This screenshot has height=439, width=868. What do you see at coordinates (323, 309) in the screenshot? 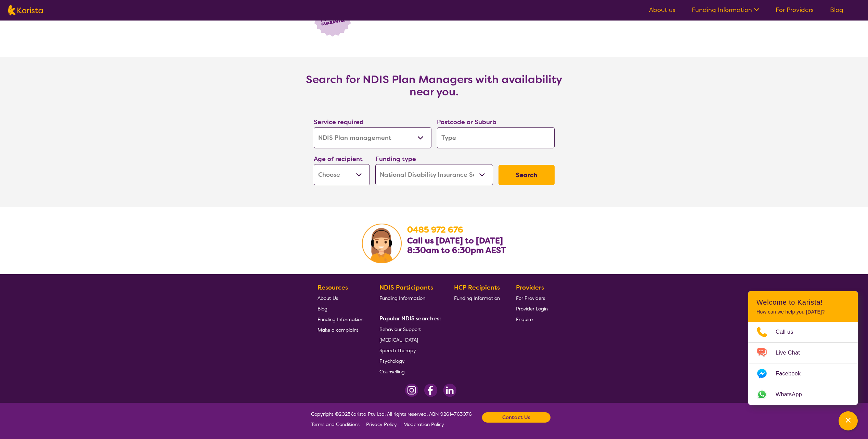
I see `span: Blog` at bounding box center [323, 309].